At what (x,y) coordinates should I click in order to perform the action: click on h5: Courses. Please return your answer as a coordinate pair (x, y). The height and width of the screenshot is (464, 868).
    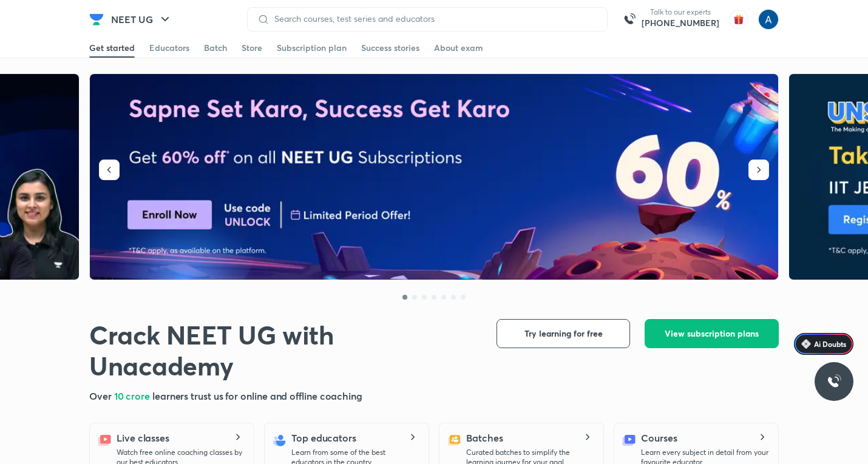
    Looking at the image, I should click on (659, 438).